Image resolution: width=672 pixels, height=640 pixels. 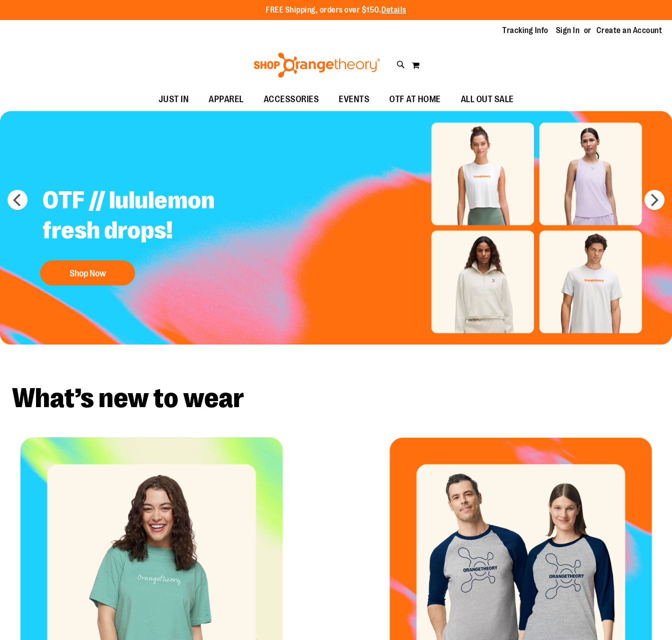 I want to click on a: Sign In, so click(x=568, y=30).